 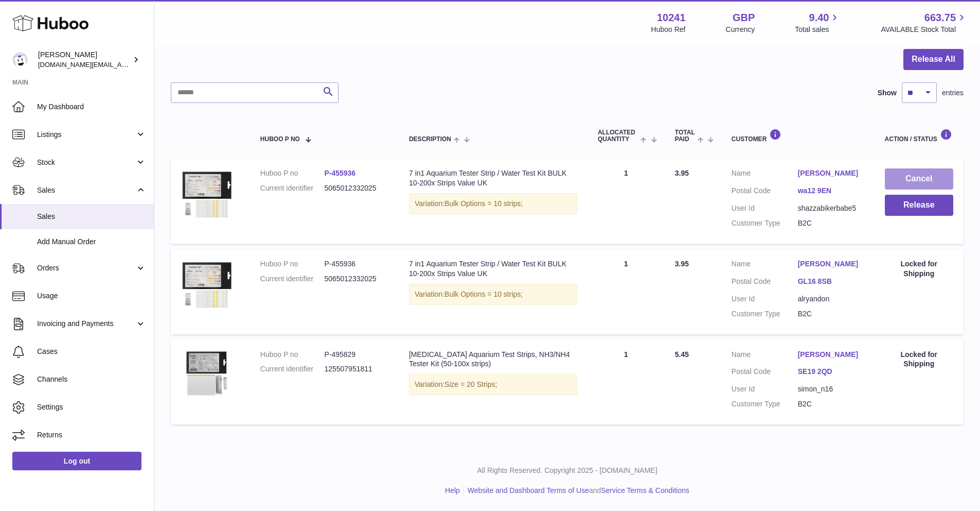 I want to click on span: Add Manual Order, so click(x=92, y=242).